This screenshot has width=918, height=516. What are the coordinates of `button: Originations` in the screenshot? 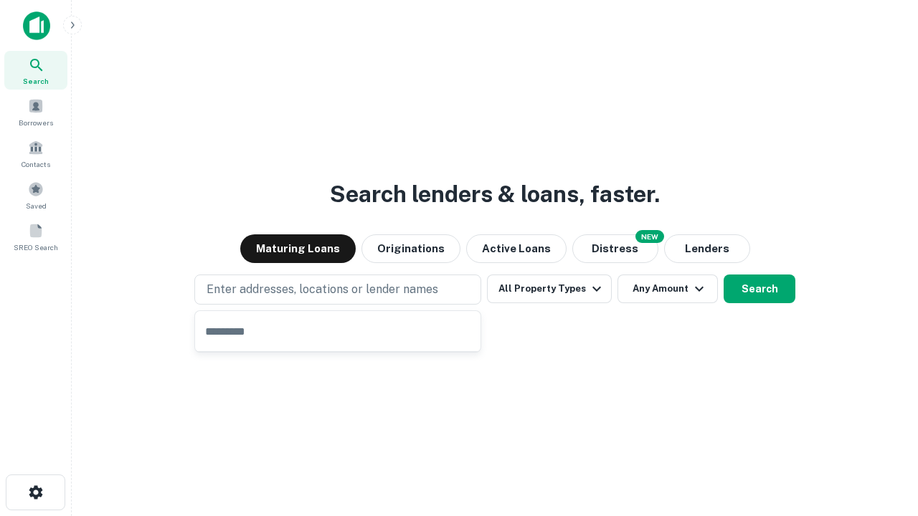 It's located at (411, 249).